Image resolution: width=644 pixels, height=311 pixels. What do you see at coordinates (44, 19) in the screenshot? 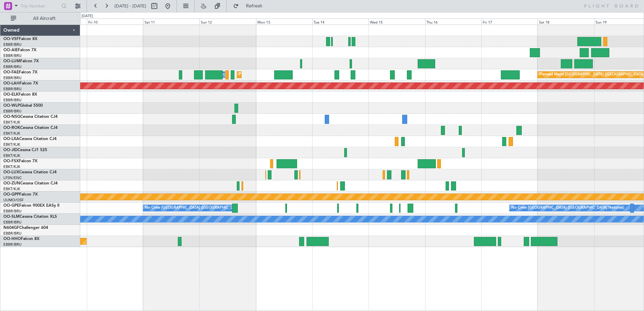
I see `span: All Aircraft` at bounding box center [44, 19].